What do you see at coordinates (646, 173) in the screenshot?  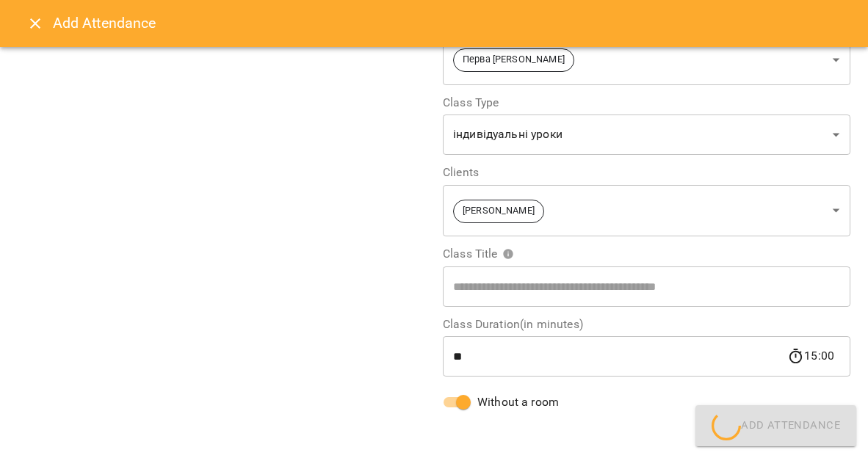 I see `label: Clients` at bounding box center [646, 173].